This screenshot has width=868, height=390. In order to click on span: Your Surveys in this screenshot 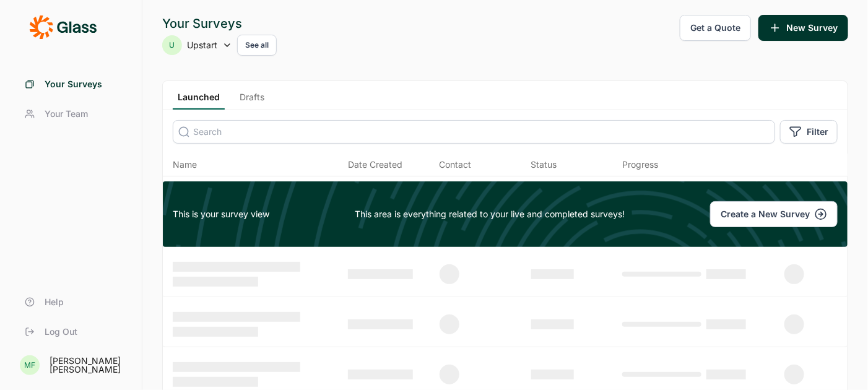, I will do `click(73, 84)`.